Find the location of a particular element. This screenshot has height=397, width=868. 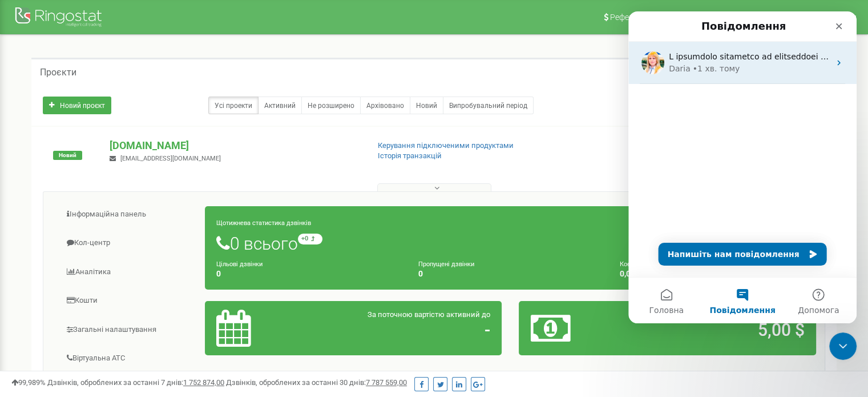

button: Повідомлення is located at coordinates (114, 289).